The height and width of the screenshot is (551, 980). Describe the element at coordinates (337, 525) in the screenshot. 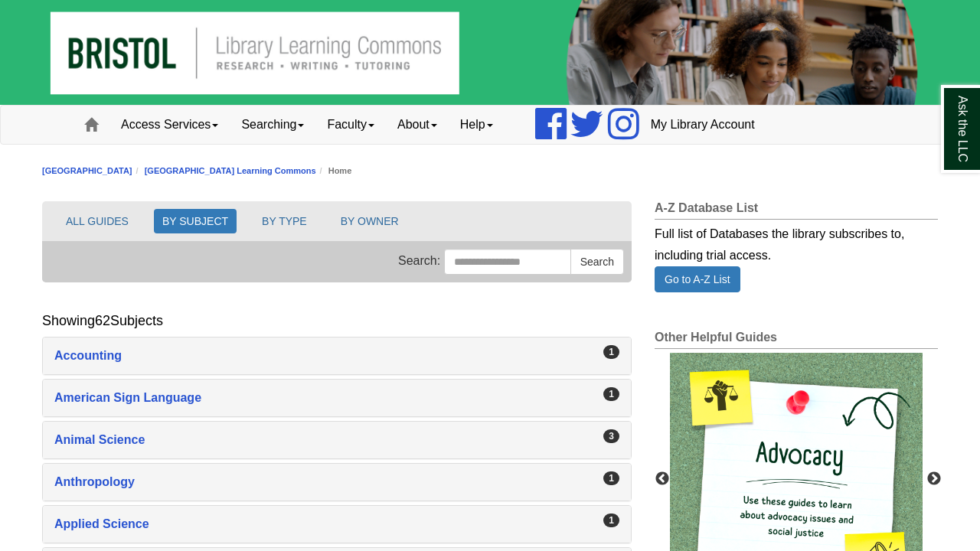

I see `a: Applied Science` at that location.